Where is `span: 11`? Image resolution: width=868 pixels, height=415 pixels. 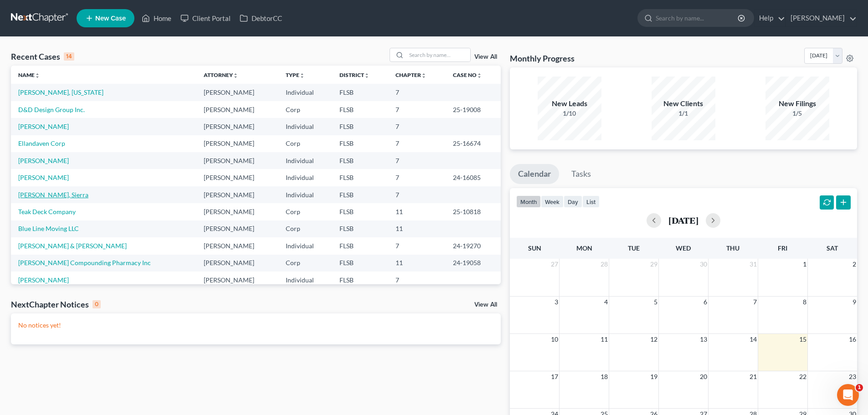
span: 11 is located at coordinates (604, 339).